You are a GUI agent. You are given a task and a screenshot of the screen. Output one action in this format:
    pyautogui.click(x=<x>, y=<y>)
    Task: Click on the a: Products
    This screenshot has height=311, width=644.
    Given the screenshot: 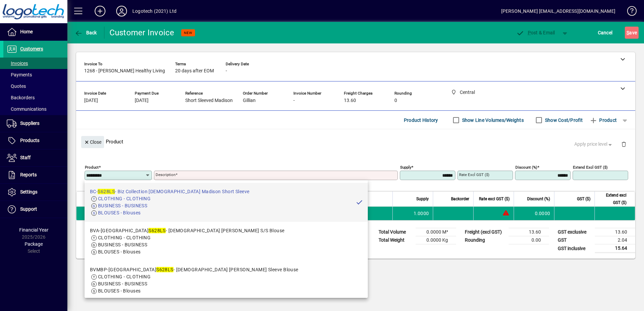 What is the action you would take?
    pyautogui.click(x=35, y=141)
    